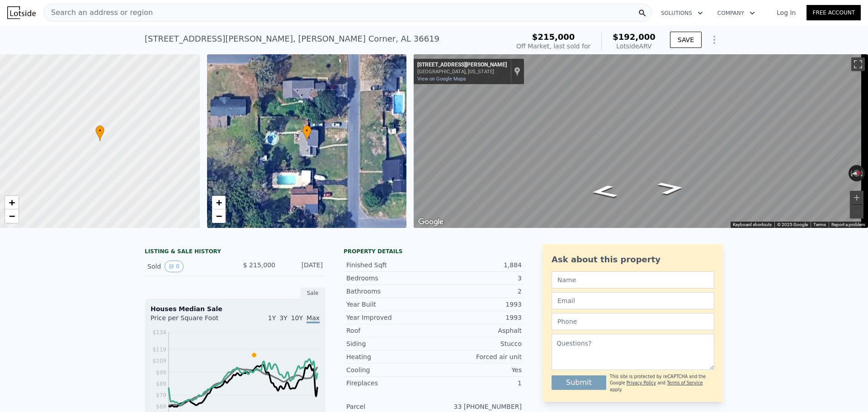  I want to click on input: Name, so click(633, 280).